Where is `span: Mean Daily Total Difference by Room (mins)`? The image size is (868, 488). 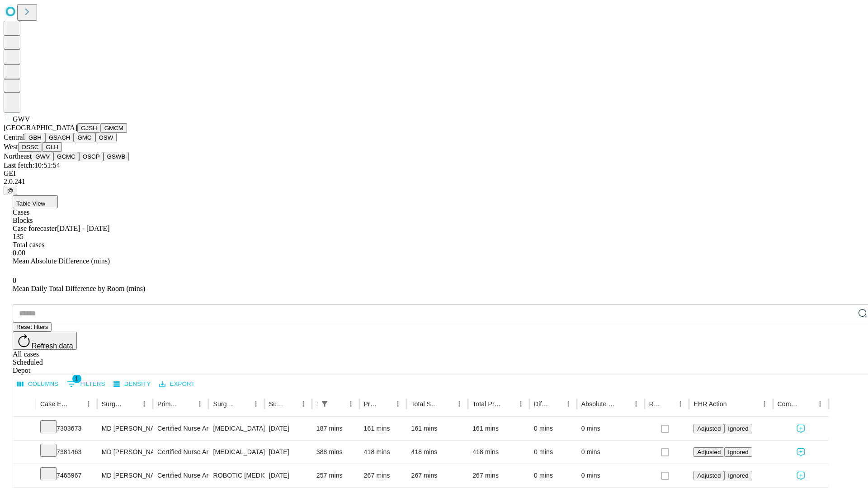
span: Mean Daily Total Difference by Room (mins) is located at coordinates (79, 288).